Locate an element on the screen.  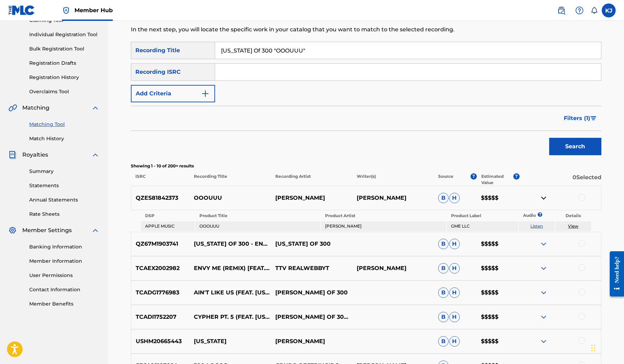
a: Public Search is located at coordinates (561, 10).